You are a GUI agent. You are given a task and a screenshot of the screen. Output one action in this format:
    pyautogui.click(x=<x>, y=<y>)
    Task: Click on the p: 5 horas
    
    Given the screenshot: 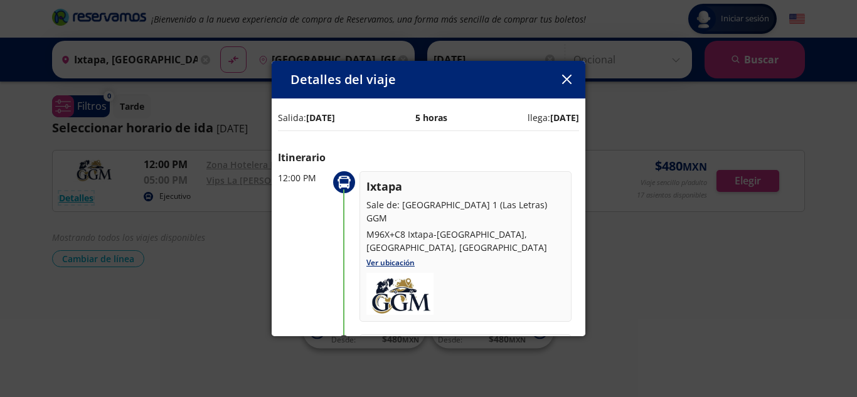 What is the action you would take?
    pyautogui.click(x=431, y=117)
    